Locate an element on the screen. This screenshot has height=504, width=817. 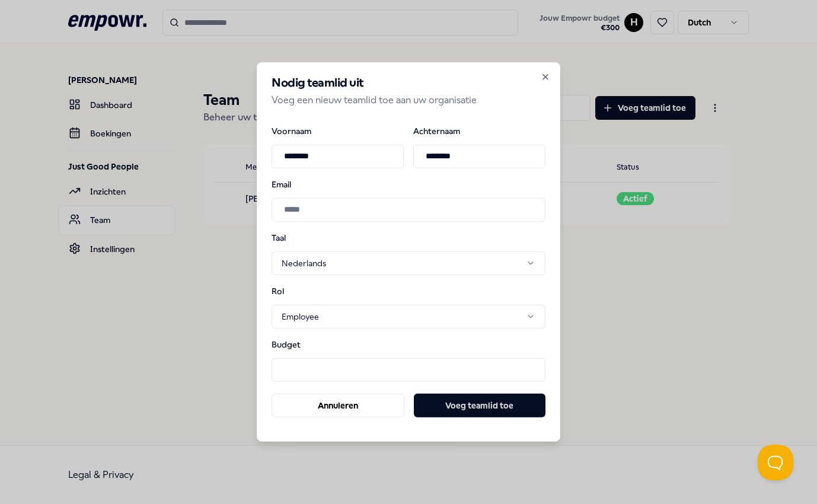
h2: Nodig teamlid uit is located at coordinates (409, 83).